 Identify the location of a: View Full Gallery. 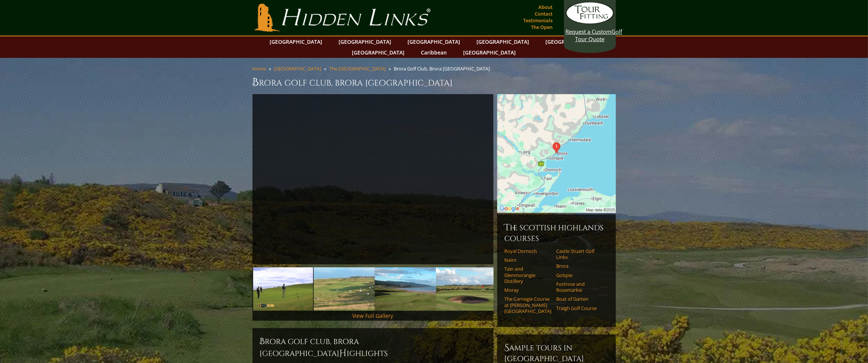
(373, 316).